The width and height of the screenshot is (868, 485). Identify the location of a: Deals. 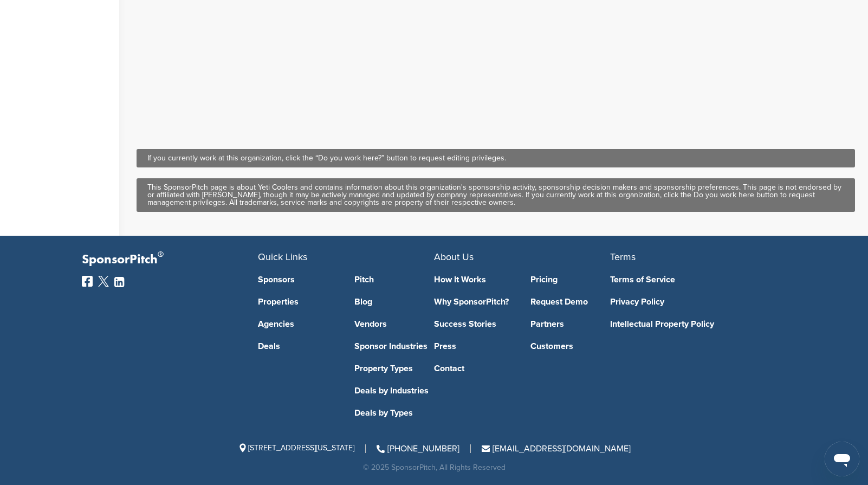
(298, 347).